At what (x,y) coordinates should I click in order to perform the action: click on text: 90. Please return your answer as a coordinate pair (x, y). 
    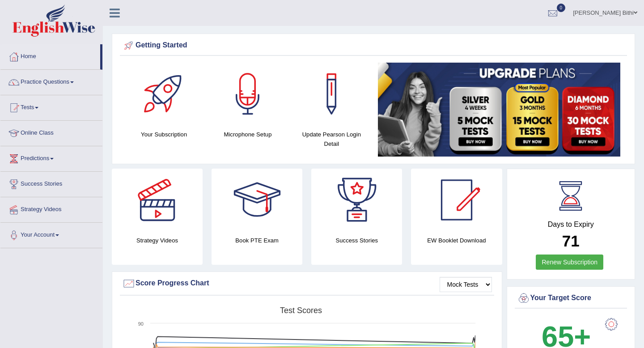
    Looking at the image, I should click on (141, 323).